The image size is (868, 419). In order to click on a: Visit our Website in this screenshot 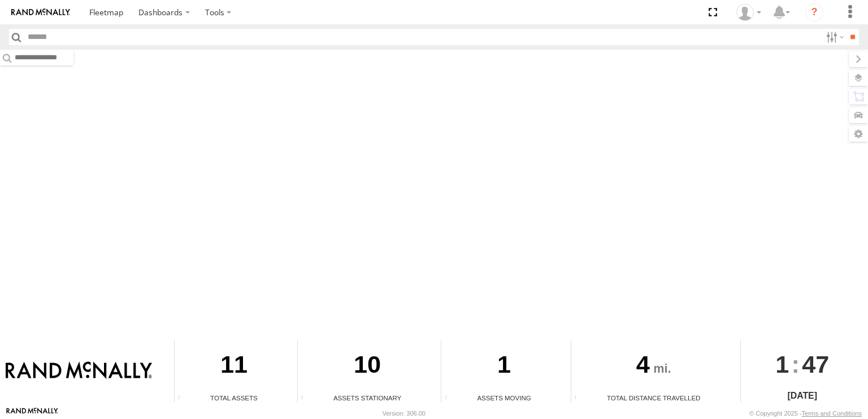, I will do `click(32, 414)`.